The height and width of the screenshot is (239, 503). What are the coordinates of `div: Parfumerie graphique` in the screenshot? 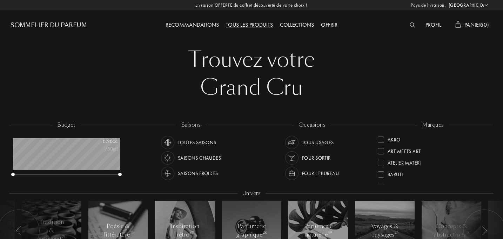 It's located at (251, 230).